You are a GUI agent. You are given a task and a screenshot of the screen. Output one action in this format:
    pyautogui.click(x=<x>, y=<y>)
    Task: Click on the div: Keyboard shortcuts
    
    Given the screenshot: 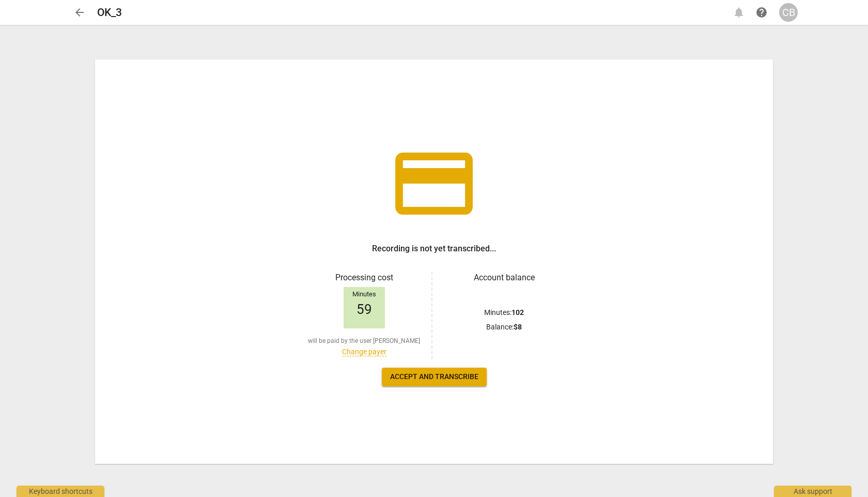 What is the action you would take?
    pyautogui.click(x=61, y=492)
    